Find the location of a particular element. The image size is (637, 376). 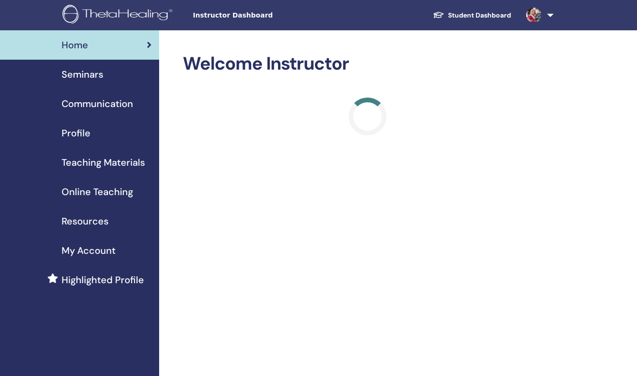

span: Profile is located at coordinates (76, 133).